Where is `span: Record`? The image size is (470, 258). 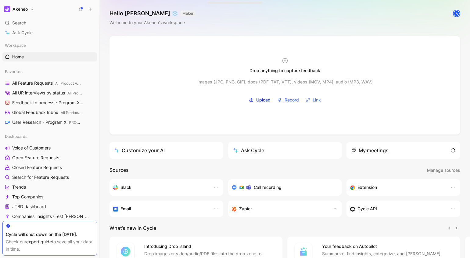 span: Record is located at coordinates (292, 100).